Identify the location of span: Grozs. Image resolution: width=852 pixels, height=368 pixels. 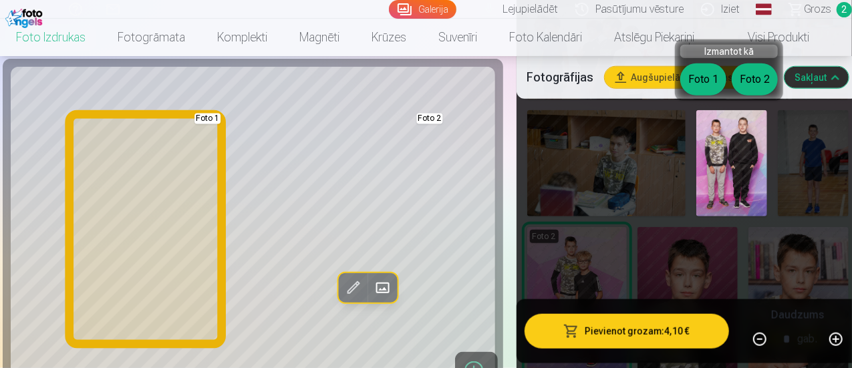
(817, 9).